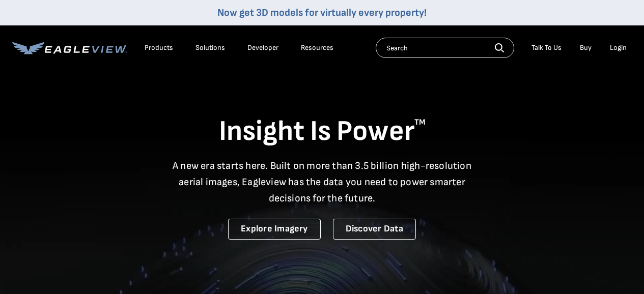 This screenshot has width=644, height=294. I want to click on p: A new era starts here. Built on more than 3.5 billion high-resolution aerial images, Eagleview ha..., so click(322, 182).